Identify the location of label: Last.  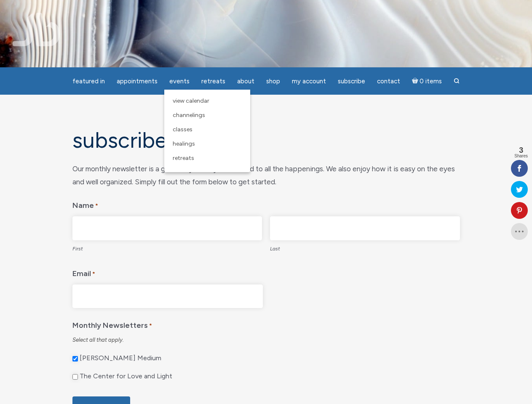
(365, 248).